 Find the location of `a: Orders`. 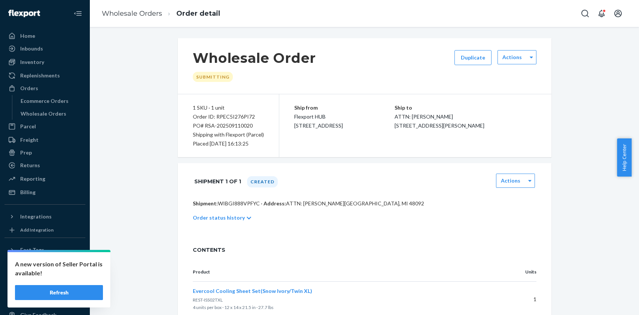

a: Orders is located at coordinates (45, 88).